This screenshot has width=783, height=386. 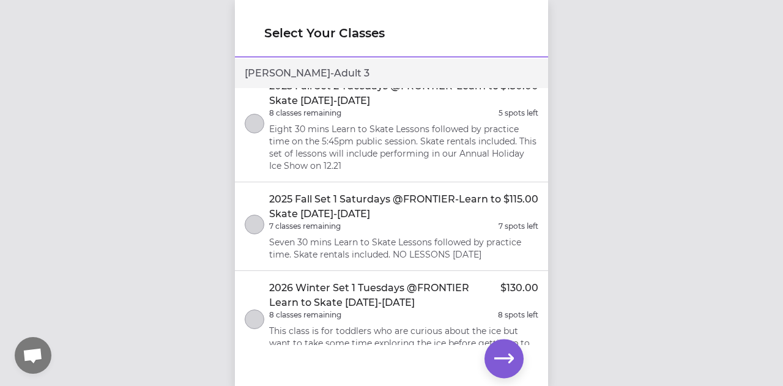 I want to click on p: 5 spots left, so click(x=518, y=113).